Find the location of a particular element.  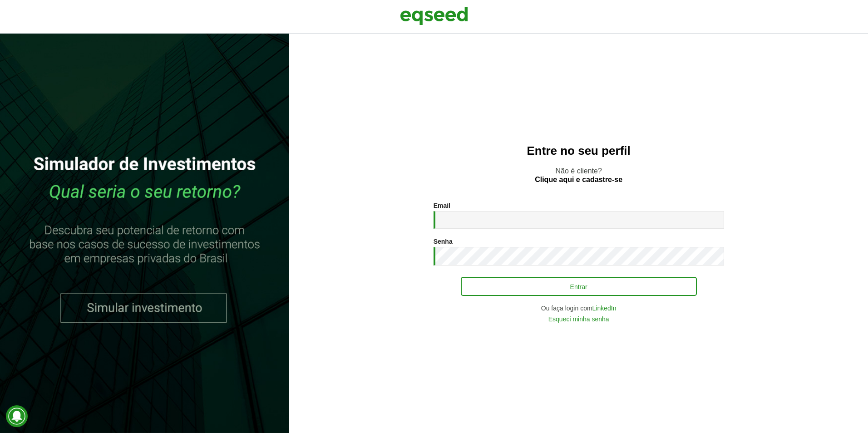

label: Email is located at coordinates (442, 205).